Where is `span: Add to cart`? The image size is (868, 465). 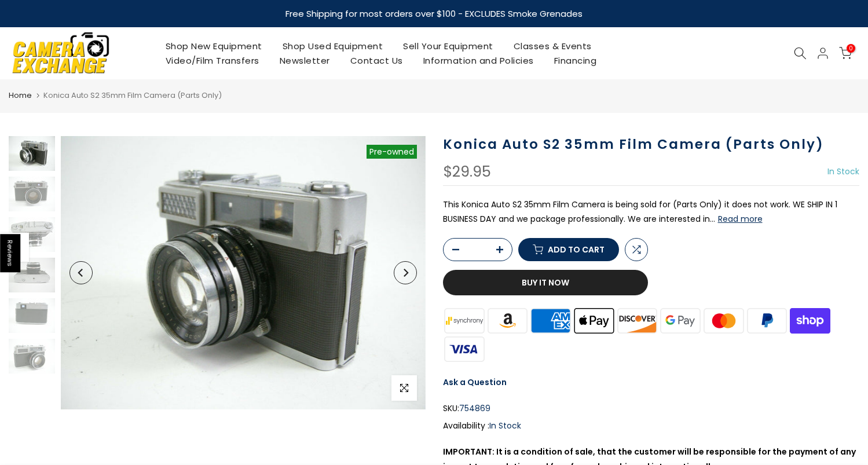 span: Add to cart is located at coordinates (576, 249).